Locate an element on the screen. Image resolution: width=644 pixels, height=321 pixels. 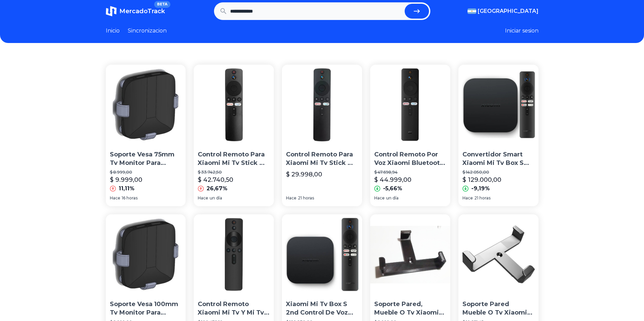
p: Control Remoto Por Voz Xiaomi Bluetooth Tv Stick / Tv Box is located at coordinates (410, 159).